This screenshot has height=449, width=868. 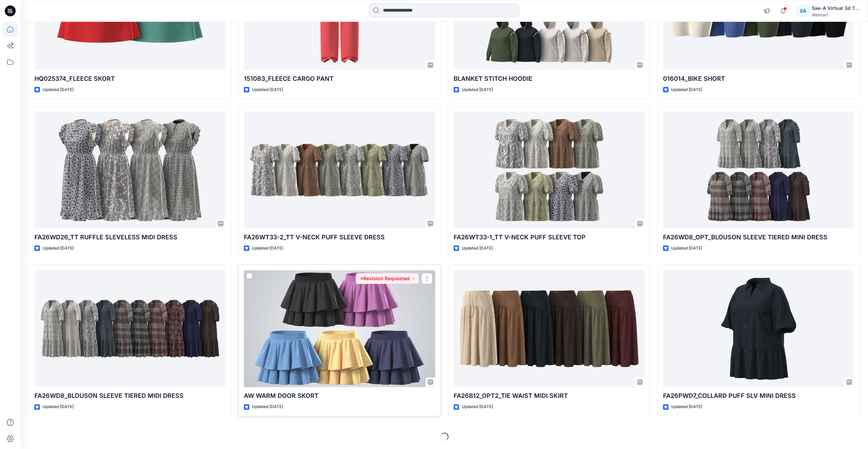 What do you see at coordinates (549, 79) in the screenshot?
I see `p: BLANKET STITCH HOODIE` at bounding box center [549, 79].